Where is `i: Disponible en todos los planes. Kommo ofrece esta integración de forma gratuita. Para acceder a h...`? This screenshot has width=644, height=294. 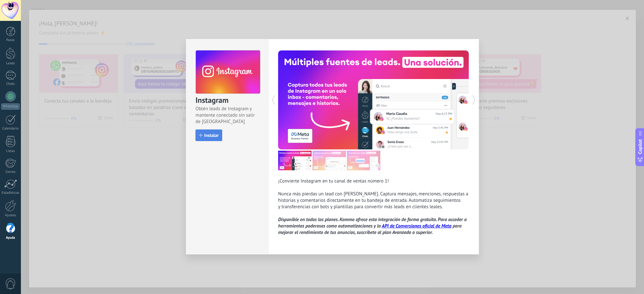 i: Disponible en todos los planes. Kommo ofrece esta integración de forma gratuita. Para acceder a h... is located at coordinates (373, 226).